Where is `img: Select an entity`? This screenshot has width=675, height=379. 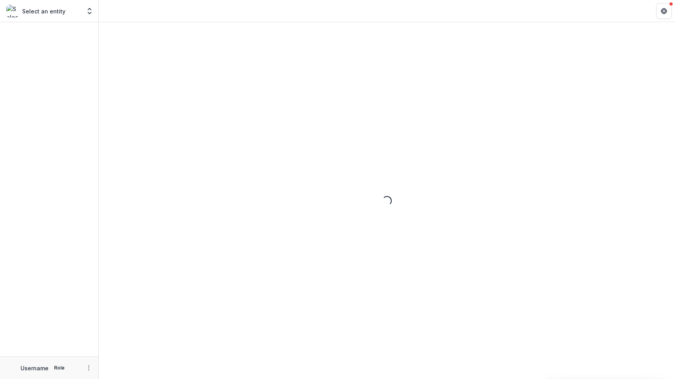 img: Select an entity is located at coordinates (13, 11).